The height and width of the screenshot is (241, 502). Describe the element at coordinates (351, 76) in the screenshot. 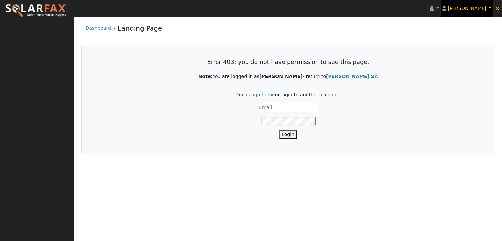

I see `a: Back to User` at that location.